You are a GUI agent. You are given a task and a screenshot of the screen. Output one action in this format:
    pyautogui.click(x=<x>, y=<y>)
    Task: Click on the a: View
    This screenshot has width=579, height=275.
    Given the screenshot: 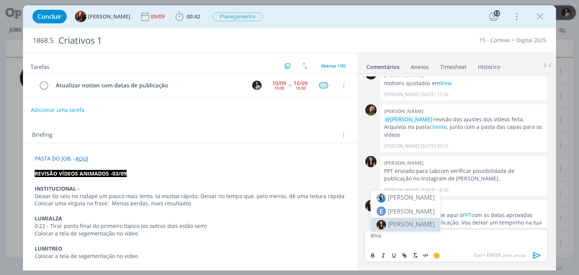 What is the action you would take?
    pyautogui.click(x=446, y=83)
    